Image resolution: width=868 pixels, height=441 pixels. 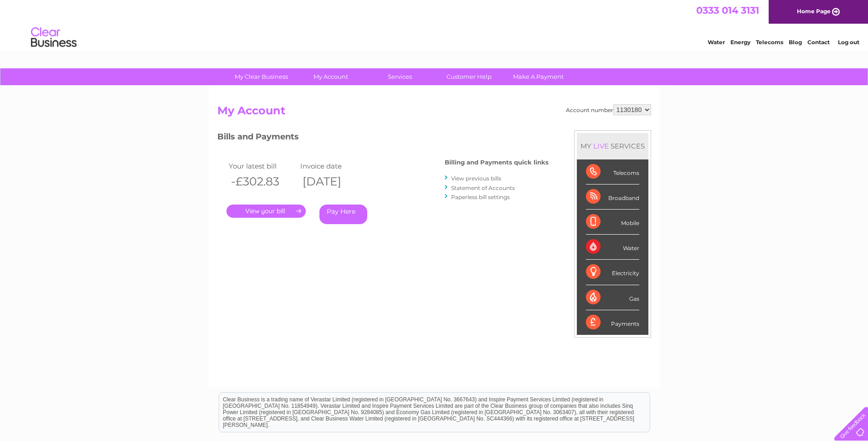 What do you see at coordinates (612, 196) in the screenshot?
I see `div: Broadband` at bounding box center [612, 196].